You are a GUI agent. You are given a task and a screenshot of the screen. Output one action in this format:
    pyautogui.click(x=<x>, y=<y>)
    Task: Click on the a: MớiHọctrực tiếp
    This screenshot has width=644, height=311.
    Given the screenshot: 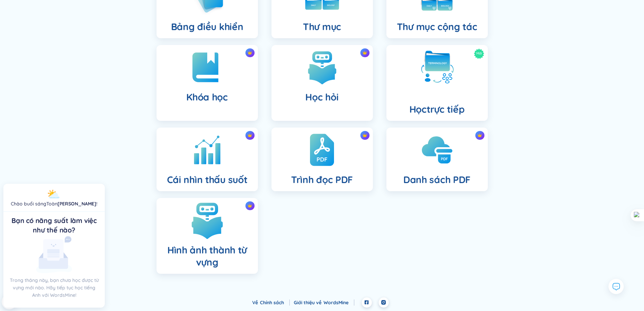 What is the action you would take?
    pyautogui.click(x=437, y=83)
    